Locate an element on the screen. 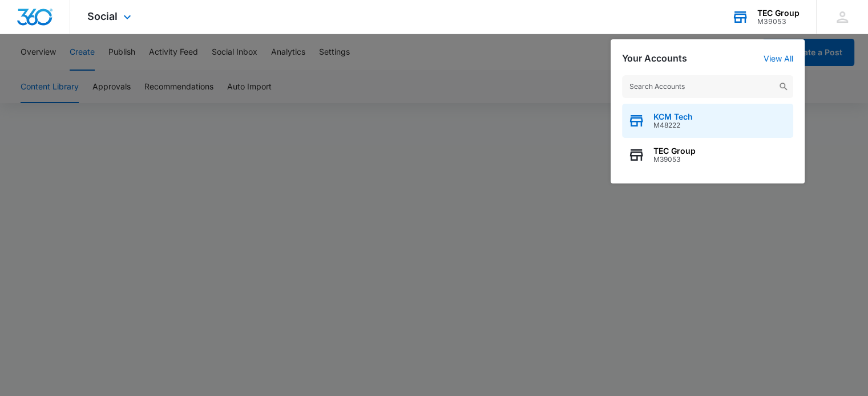  span: Social is located at coordinates (102, 16).